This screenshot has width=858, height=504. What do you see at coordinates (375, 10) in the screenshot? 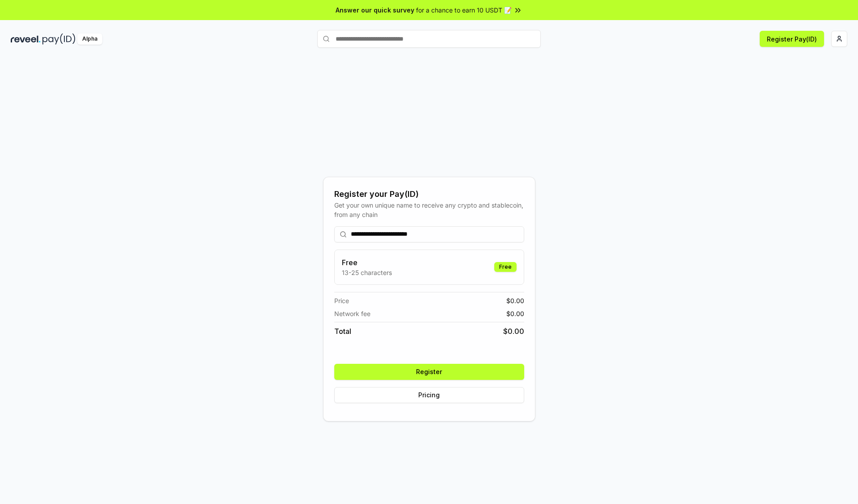
I see `span: Answer our quick survey` at bounding box center [375, 10].